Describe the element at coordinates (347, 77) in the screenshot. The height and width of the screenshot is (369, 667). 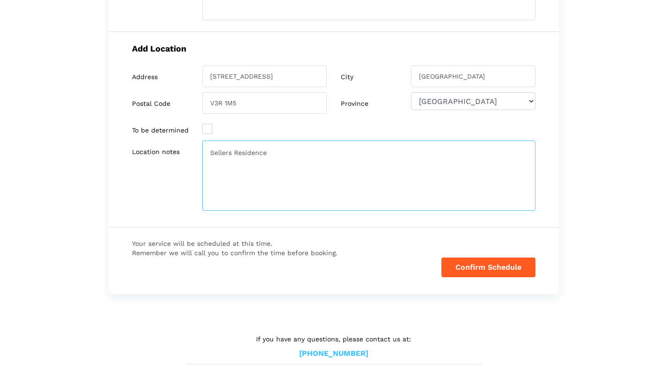
I see `label: City` at that location.